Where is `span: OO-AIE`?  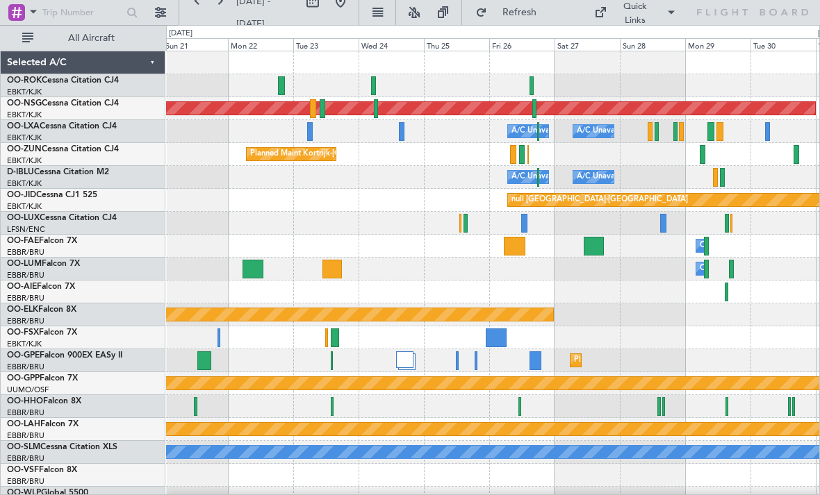 span: OO-AIE is located at coordinates (22, 287).